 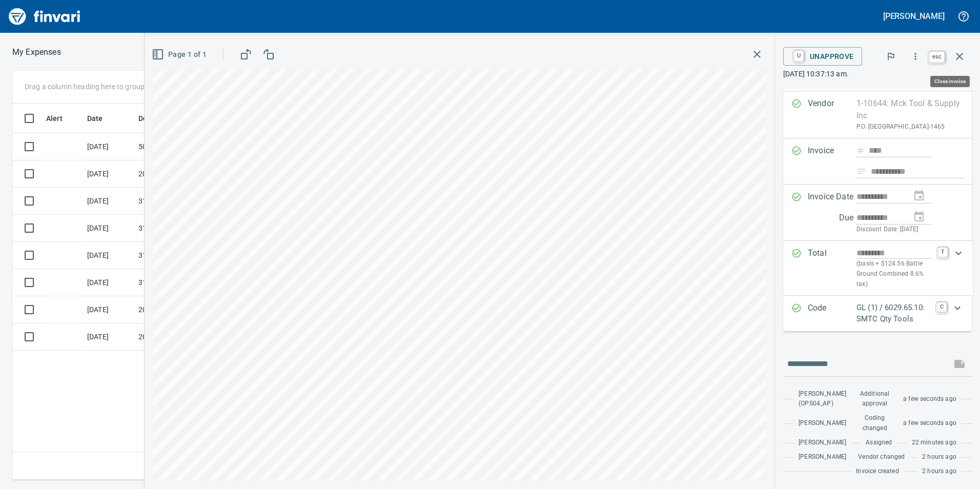 What do you see at coordinates (181, 201) in the screenshot?
I see `td: 31.1194.65` at bounding box center [181, 201].